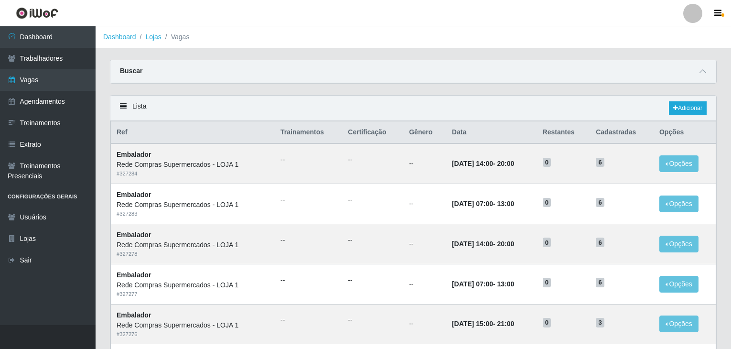 The width and height of the screenshot is (731, 349). I want to click on span: 3, so click(600, 322).